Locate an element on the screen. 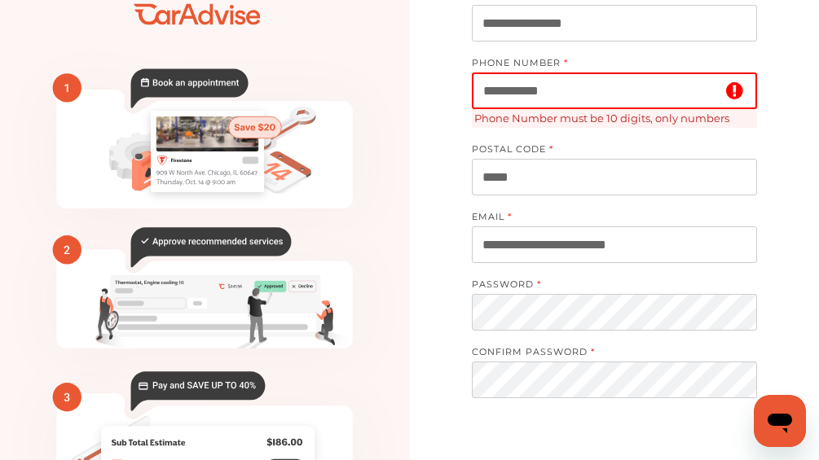 The image size is (819, 460). span: Phone Number must be 10 digits, only numbers is located at coordinates (614, 118).